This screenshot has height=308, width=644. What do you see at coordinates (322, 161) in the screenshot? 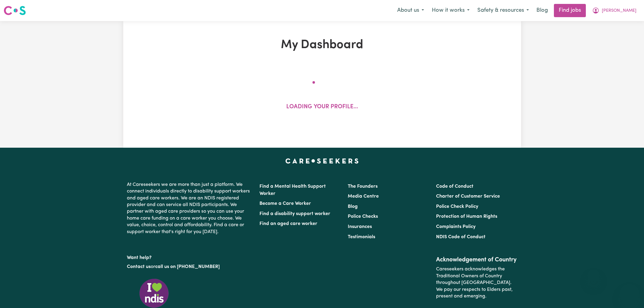
I see `a: Careseekers home page` at bounding box center [322, 161].